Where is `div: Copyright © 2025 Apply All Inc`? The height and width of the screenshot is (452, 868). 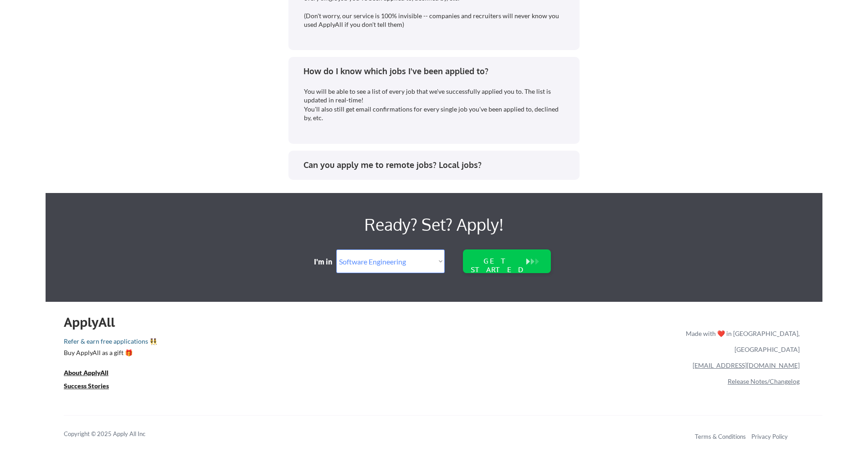
div: Copyright © 2025 Apply All Inc is located at coordinates (116, 434).